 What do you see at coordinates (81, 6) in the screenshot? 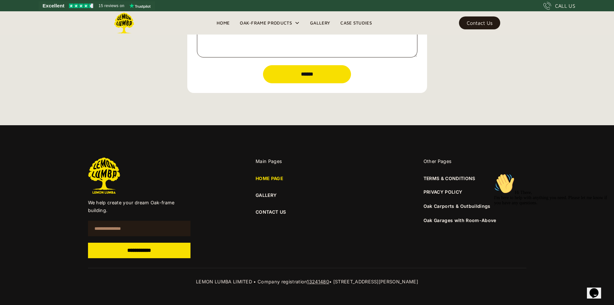
I see `img: Trustpilot 4.5 stars` at bounding box center [81, 6].